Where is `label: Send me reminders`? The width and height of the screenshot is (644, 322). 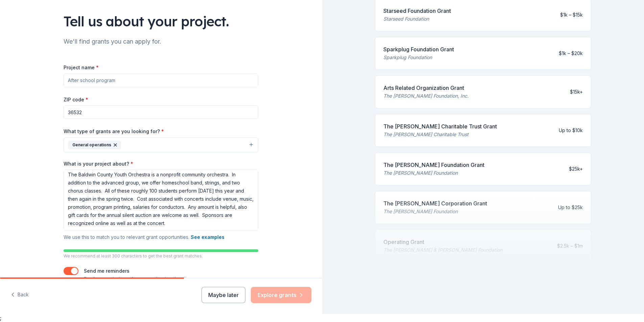
label: Send me reminders is located at coordinates (106, 271).